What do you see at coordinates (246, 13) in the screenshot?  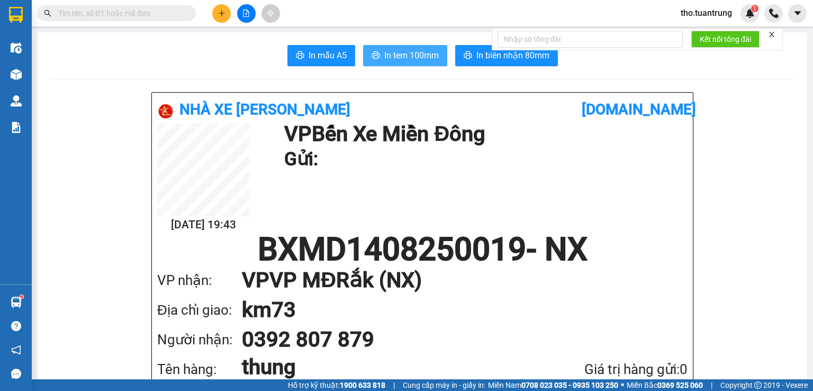 I see `span: file-add` at bounding box center [246, 13].